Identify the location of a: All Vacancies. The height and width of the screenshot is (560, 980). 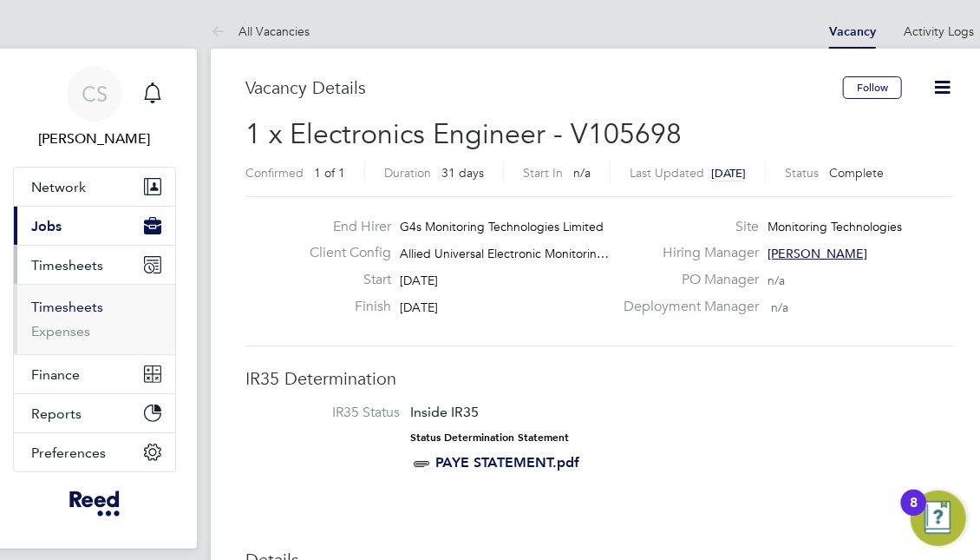
(260, 31).